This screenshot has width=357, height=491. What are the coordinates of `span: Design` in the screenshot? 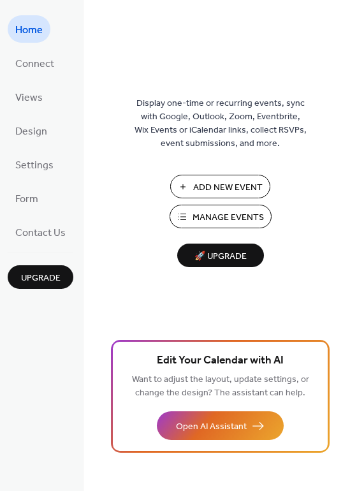 It's located at (31, 131).